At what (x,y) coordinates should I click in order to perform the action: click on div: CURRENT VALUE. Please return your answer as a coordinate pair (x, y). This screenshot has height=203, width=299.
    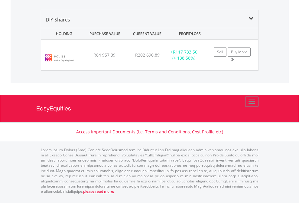
    Looking at the image, I should click on (147, 34).